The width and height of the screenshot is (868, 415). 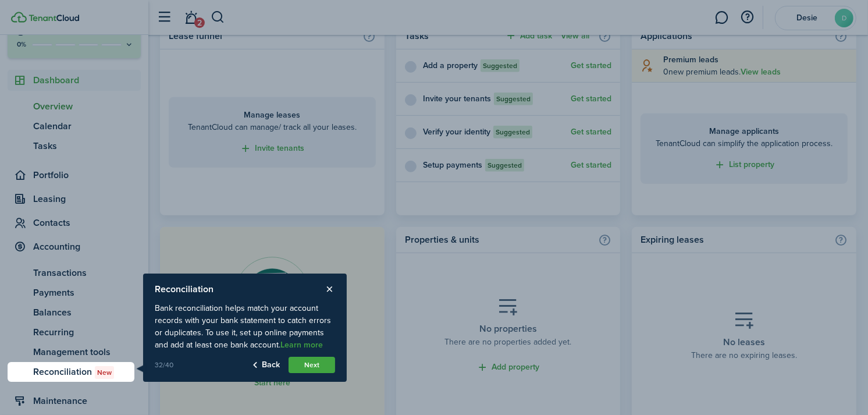 I want to click on button: Next, so click(x=312, y=365).